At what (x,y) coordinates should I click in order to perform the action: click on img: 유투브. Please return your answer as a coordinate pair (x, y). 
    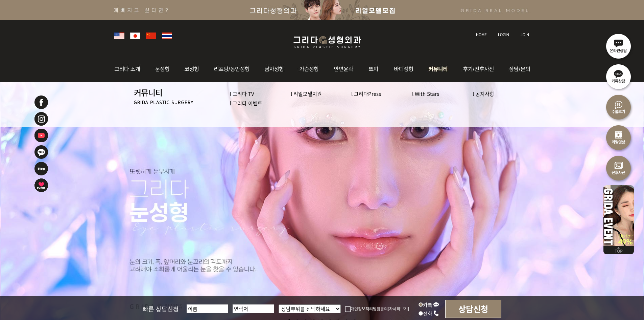
    Looking at the image, I should click on (41, 135).